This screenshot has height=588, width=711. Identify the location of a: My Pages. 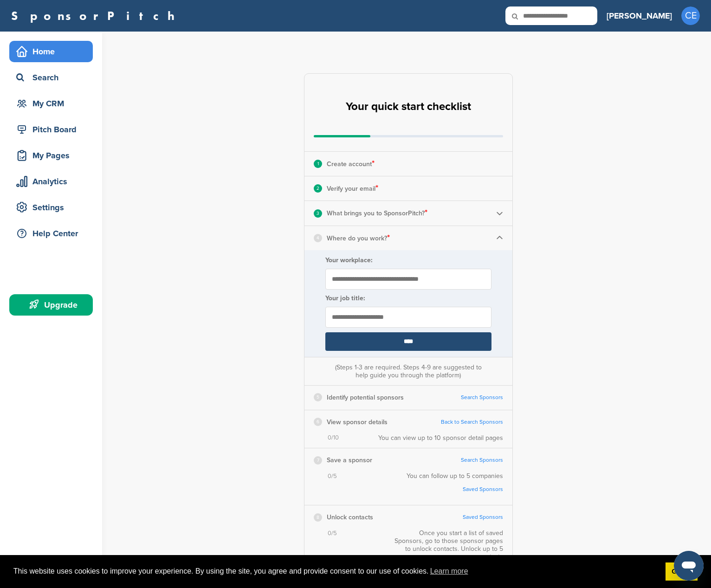
(51, 156).